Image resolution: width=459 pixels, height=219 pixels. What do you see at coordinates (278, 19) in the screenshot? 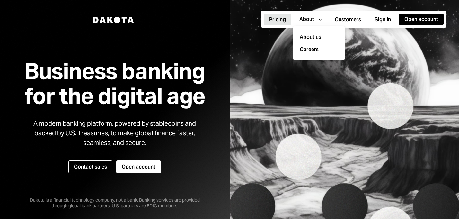
I see `a: Pricing` at bounding box center [278, 19].